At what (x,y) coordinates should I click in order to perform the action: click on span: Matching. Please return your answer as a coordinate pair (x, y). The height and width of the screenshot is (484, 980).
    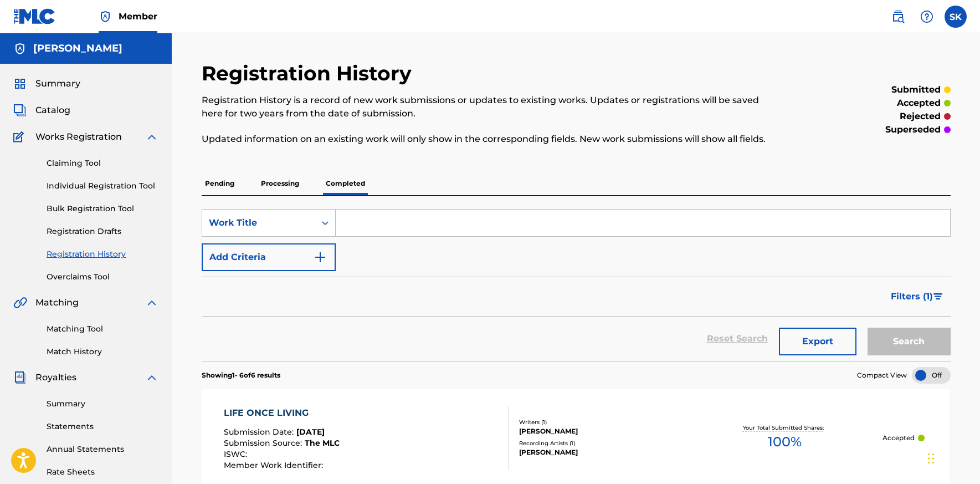
    Looking at the image, I should click on (57, 302).